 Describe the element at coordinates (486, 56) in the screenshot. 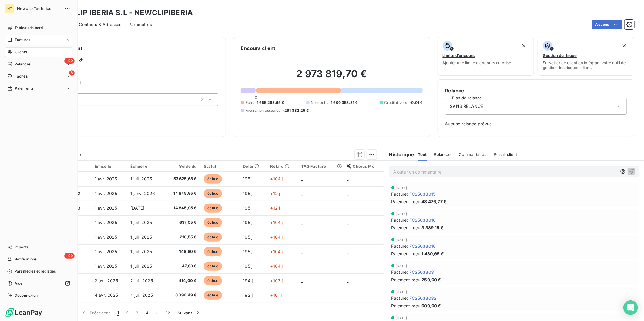

I see `button: Limite d’encoursAjouter une limite d’encours autorisé` at that location.